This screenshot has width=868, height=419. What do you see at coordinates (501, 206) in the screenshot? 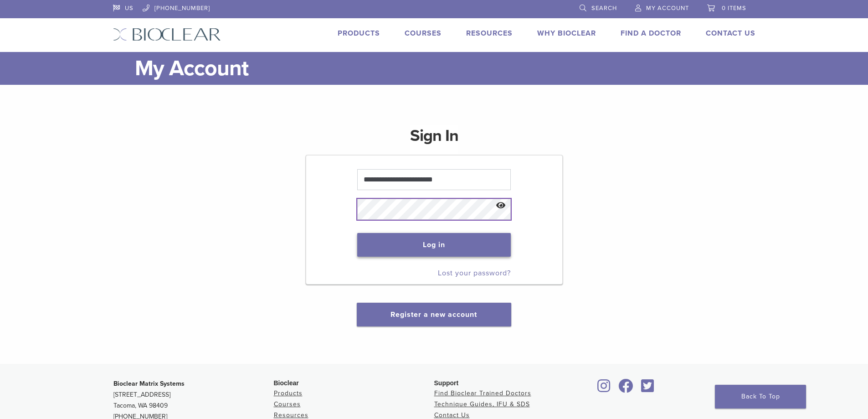
I see `button: Show password` at bounding box center [501, 206].